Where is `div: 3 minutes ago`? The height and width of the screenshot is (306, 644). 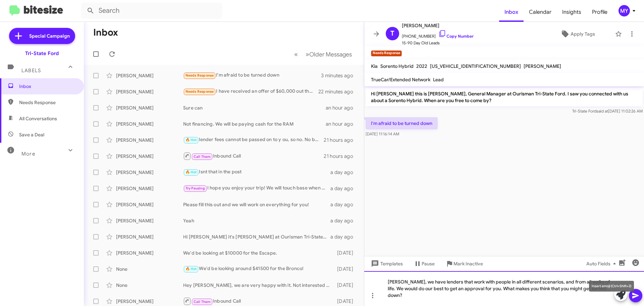 div: 3 minutes ago is located at coordinates (340, 75).